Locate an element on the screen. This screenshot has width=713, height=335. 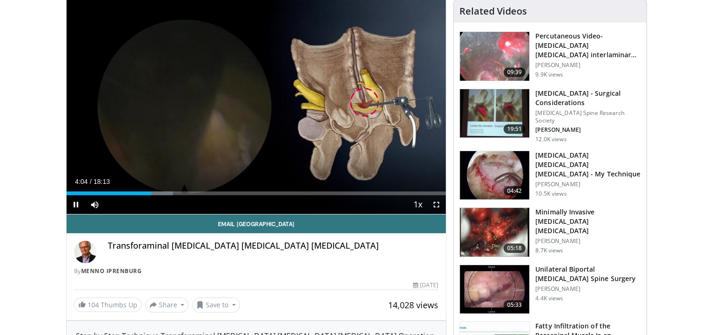
button: Save to is located at coordinates (216, 305).